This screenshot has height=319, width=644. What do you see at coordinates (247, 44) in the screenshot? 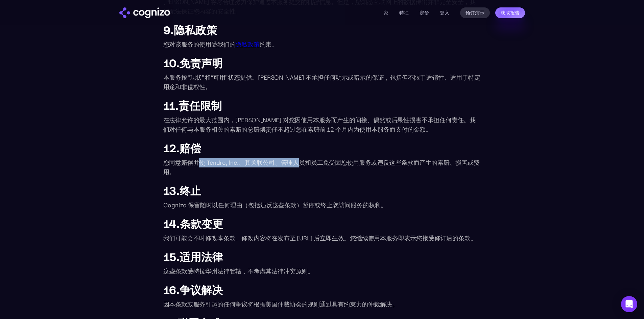
I see `a: 隐私政策` at bounding box center [247, 44].